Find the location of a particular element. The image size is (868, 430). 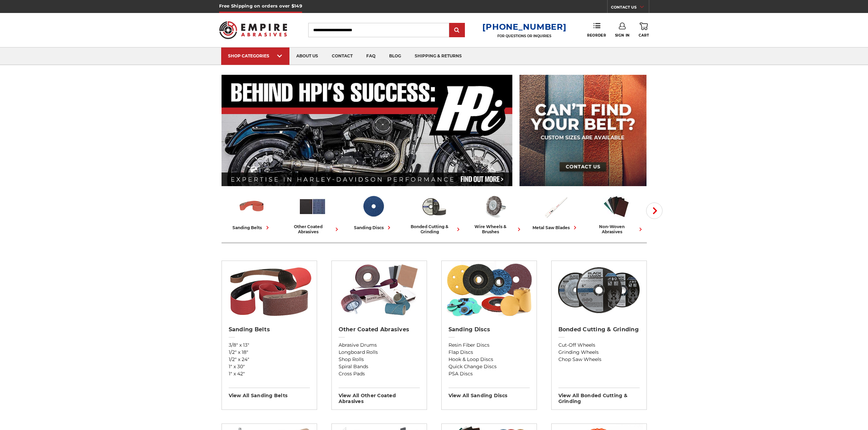

div: wire wheels & brushes is located at coordinates (495, 229).